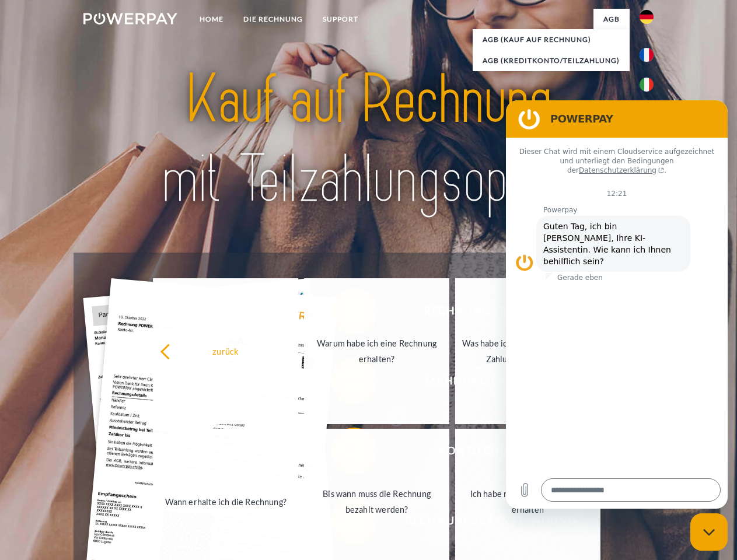  What do you see at coordinates (527, 351) in the screenshot?
I see `div: Was habe ich noch offen, ist meine Zahlung eingegangen?` at bounding box center [527, 351].